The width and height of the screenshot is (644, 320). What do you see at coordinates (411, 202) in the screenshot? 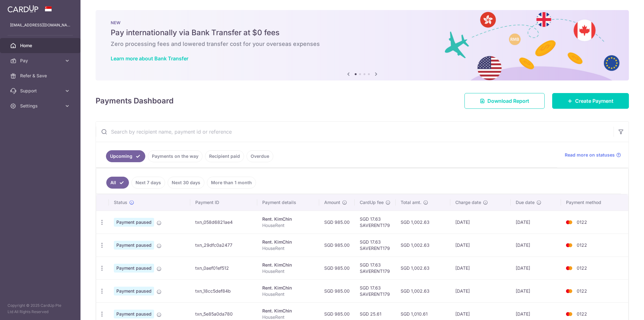
I see `span: Total amt.` at bounding box center [411, 202].